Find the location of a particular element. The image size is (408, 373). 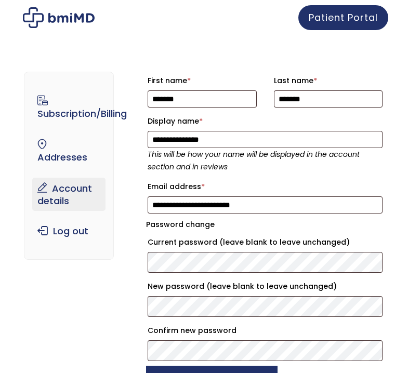

label: Current password (leave blank to leave unchanged) is located at coordinates (265, 242).